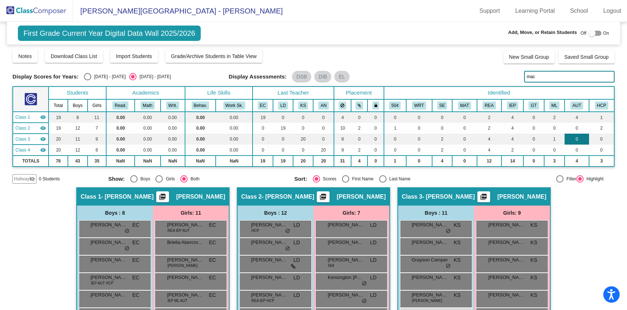 The width and height of the screenshot is (627, 310). Describe the element at coordinates (45, 77) in the screenshot. I see `span: Display Scores for Years:` at that location.